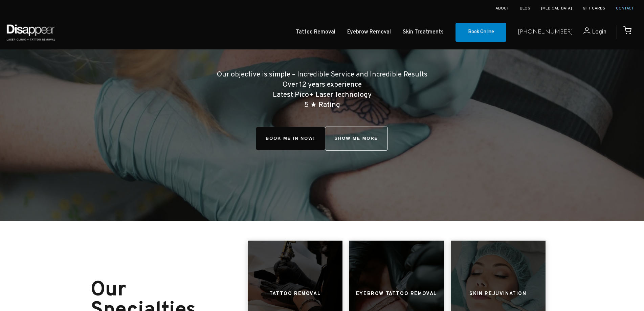 This screenshot has height=311, width=644. What do you see at coordinates (498, 294) in the screenshot?
I see `h3: Skin Rejuvination` at bounding box center [498, 294].